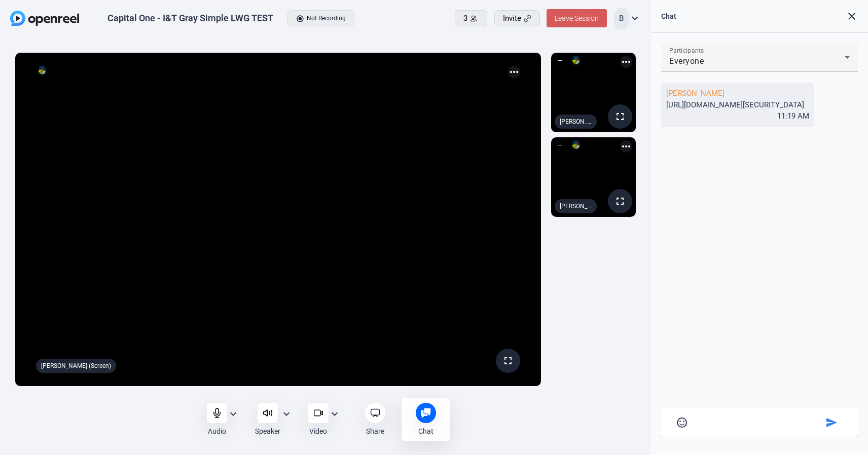 The height and width of the screenshot is (455, 868). What do you see at coordinates (687, 61) in the screenshot?
I see `mat-select-trigger: Everyone` at bounding box center [687, 61].